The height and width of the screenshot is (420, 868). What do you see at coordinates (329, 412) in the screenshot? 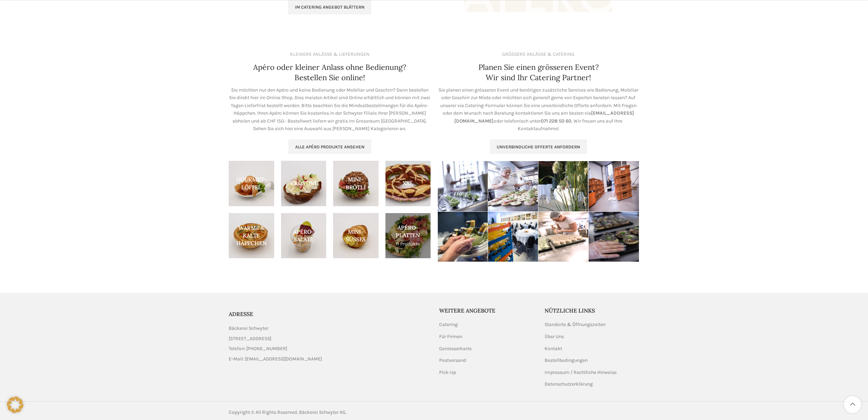
I see `div: Copyright © All Rights Reserved. Bäckerei Schwyter AG.` at bounding box center [329, 412].